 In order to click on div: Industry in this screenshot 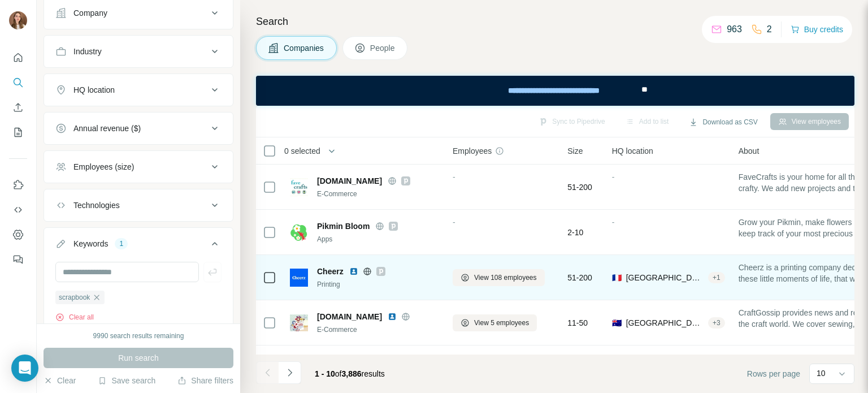, I will do `click(88, 51)`.